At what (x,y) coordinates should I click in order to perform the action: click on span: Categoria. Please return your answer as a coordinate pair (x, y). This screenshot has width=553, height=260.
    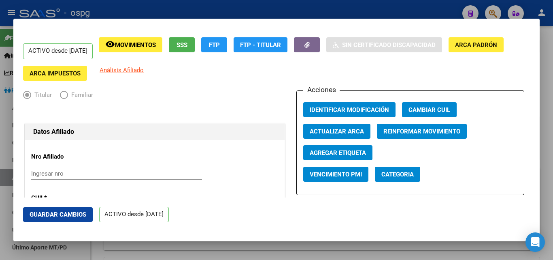
    Looking at the image, I should click on (398, 174).